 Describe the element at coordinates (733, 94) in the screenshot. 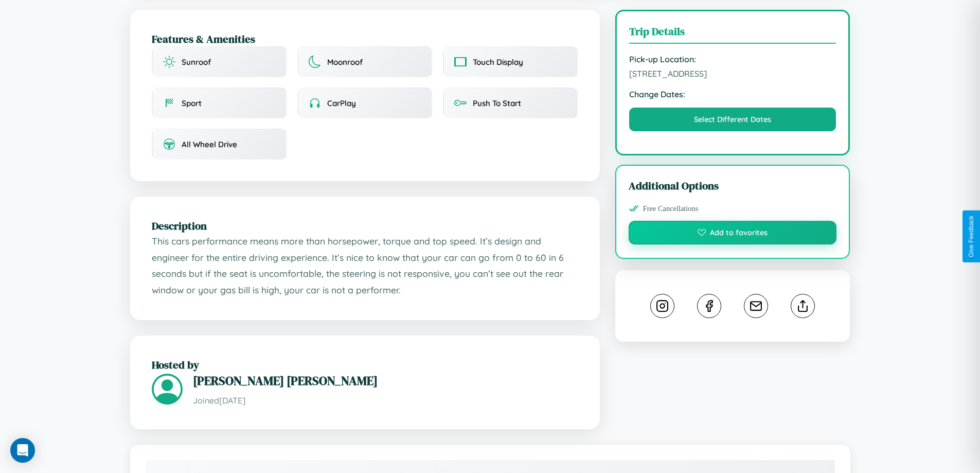

I see `strong: Change Dates:` at that location.